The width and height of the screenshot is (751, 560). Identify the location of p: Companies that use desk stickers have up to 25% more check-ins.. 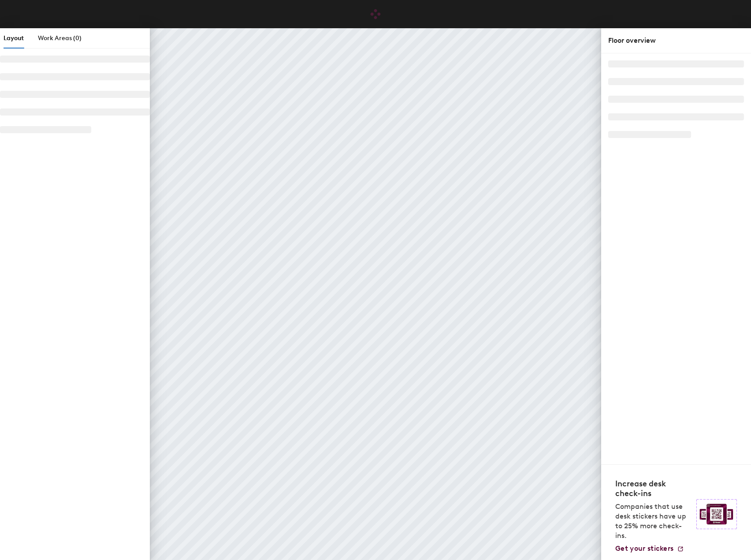
(653, 521).